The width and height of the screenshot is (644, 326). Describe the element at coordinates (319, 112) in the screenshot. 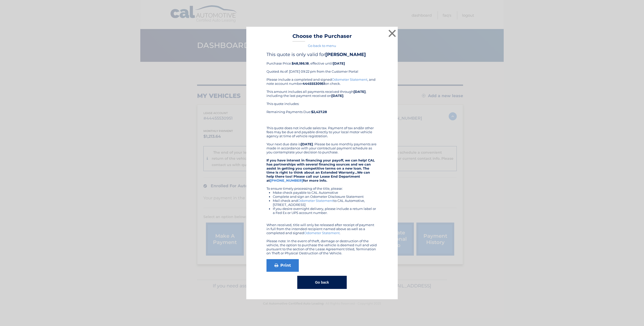

I see `b: $2,427.28` at that location.